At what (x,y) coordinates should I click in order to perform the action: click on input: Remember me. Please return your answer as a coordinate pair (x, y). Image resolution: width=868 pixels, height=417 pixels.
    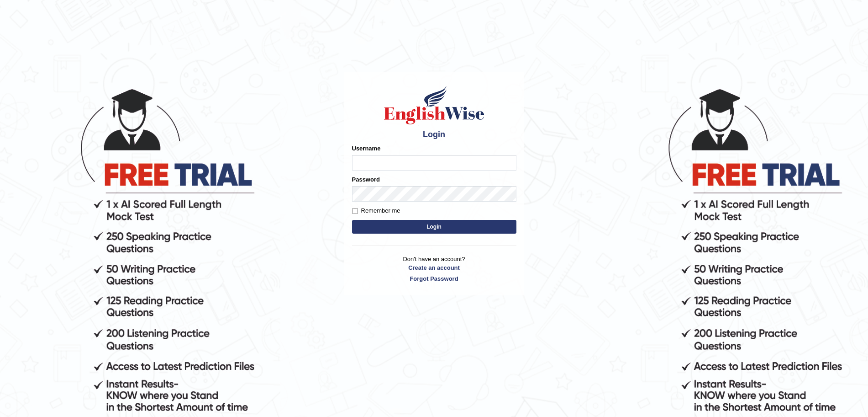
    Looking at the image, I should click on (355, 211).